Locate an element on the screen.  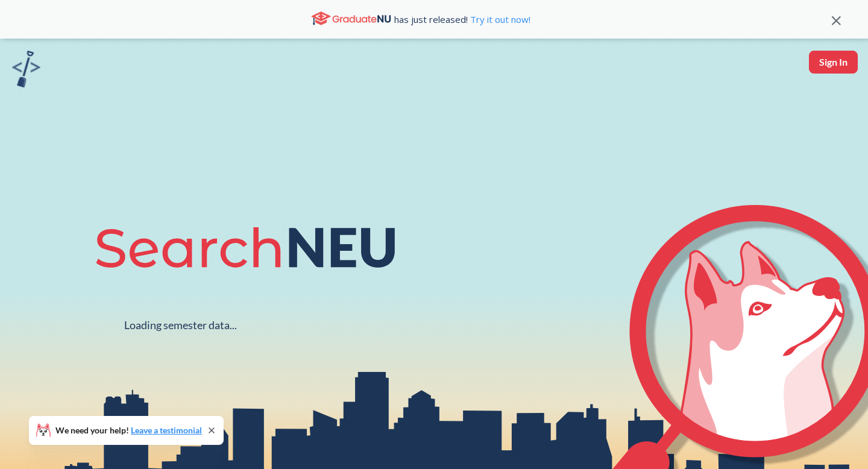
span: We need your help! is located at coordinates (128, 430).